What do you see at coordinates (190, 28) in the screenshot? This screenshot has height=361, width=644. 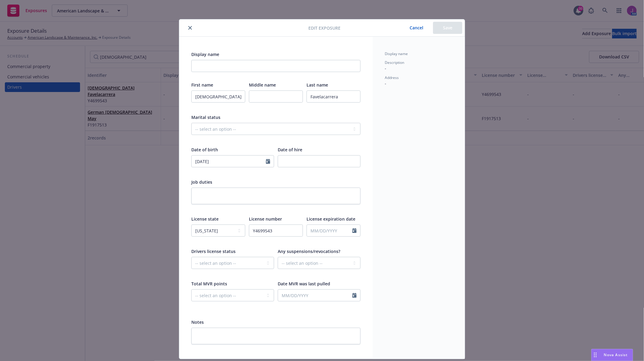 I see `button: close` at bounding box center [190, 28].